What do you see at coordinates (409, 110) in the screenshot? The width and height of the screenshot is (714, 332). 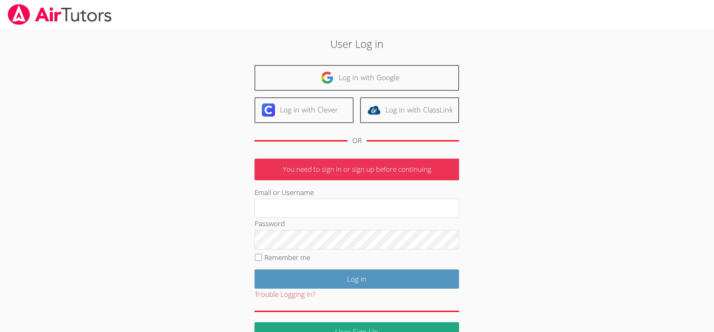 I see `a: Log in with ClassLink` at bounding box center [409, 110].